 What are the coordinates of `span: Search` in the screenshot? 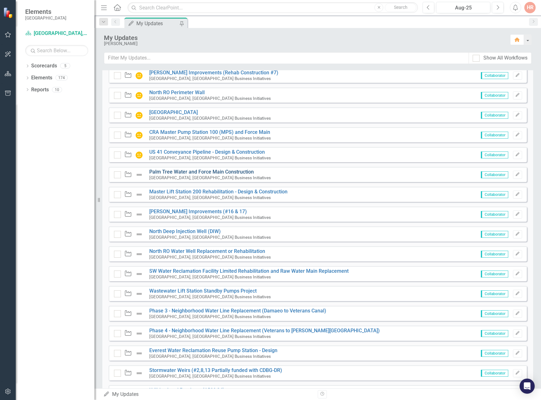 It's located at (401, 7).